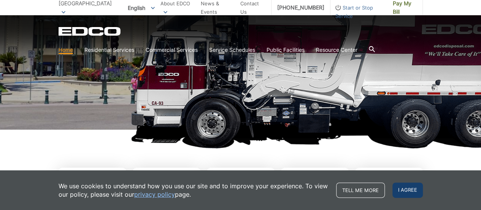  I want to click on a: Commercial Services, so click(171, 50).